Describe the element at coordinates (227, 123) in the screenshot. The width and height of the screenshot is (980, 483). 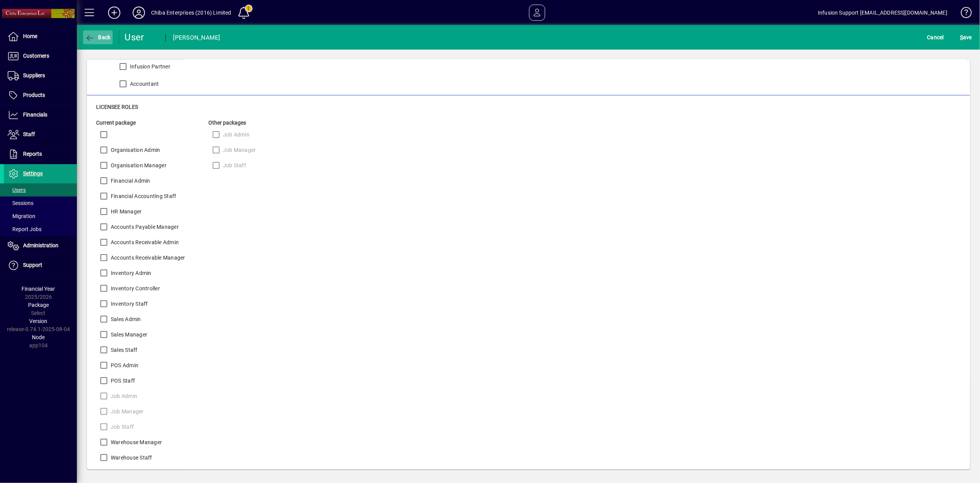
I see `span: Other packages` at that location.